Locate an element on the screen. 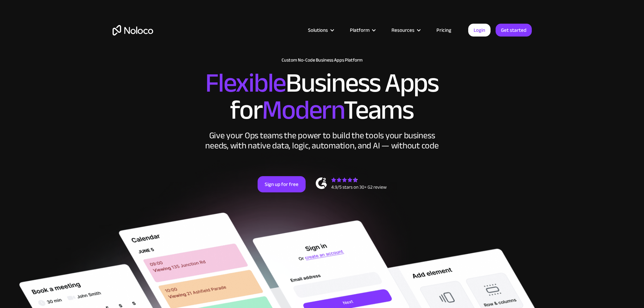  a: Sign up for free is located at coordinates (282, 184).